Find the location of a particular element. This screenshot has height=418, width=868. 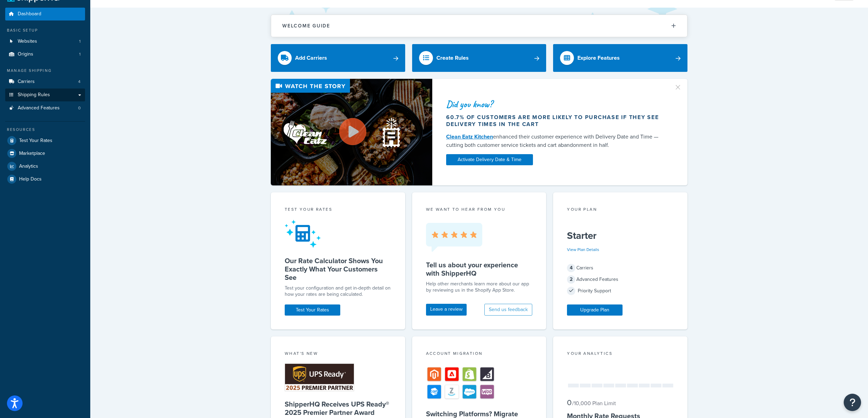

a: Analytics is located at coordinates (45, 167).